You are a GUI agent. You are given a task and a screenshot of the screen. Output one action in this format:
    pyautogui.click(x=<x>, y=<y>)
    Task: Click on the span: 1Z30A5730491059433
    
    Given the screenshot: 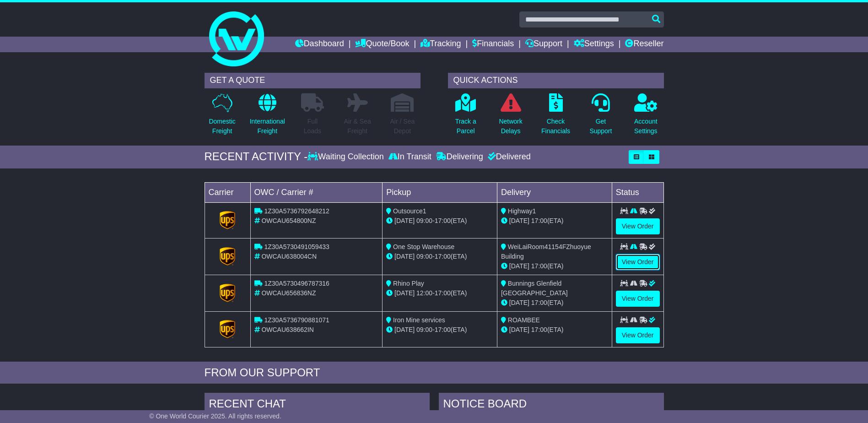 What is the action you would take?
    pyautogui.click(x=296, y=247)
    